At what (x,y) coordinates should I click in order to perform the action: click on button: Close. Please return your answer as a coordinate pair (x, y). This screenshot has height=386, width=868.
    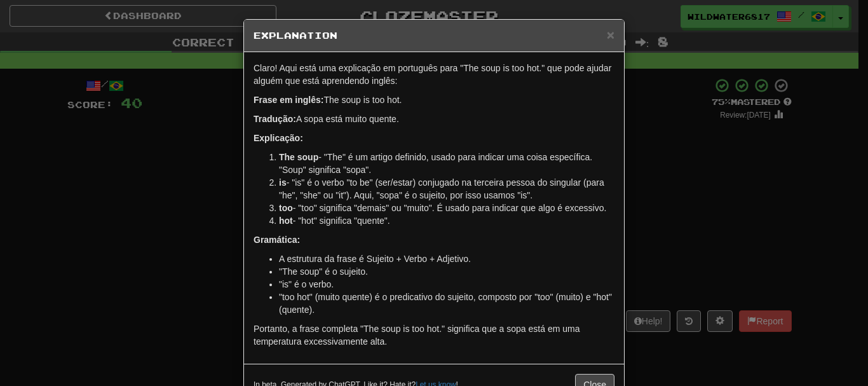
    Looking at the image, I should click on (611, 34).